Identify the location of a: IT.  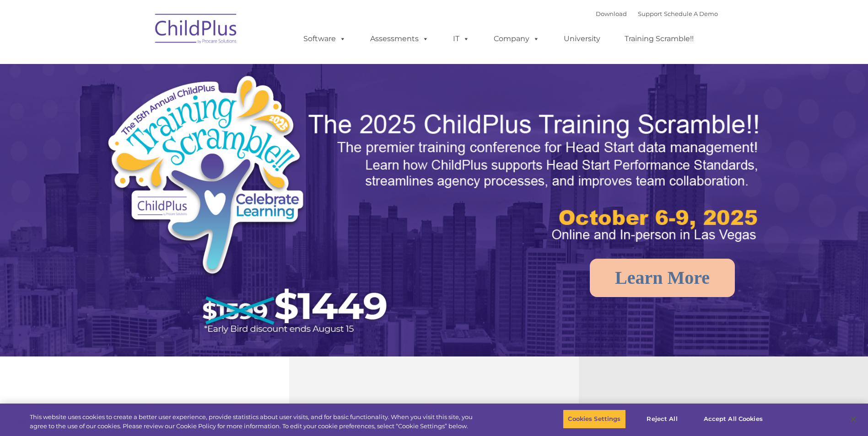
(461, 39).